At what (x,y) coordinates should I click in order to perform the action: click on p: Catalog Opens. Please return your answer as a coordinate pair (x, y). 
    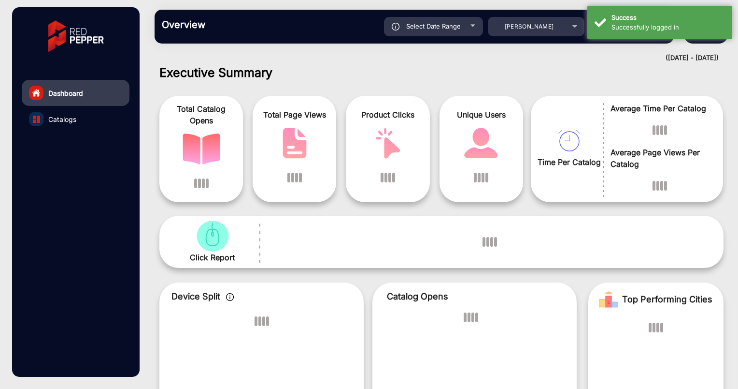
    Looking at the image, I should click on (475, 296).